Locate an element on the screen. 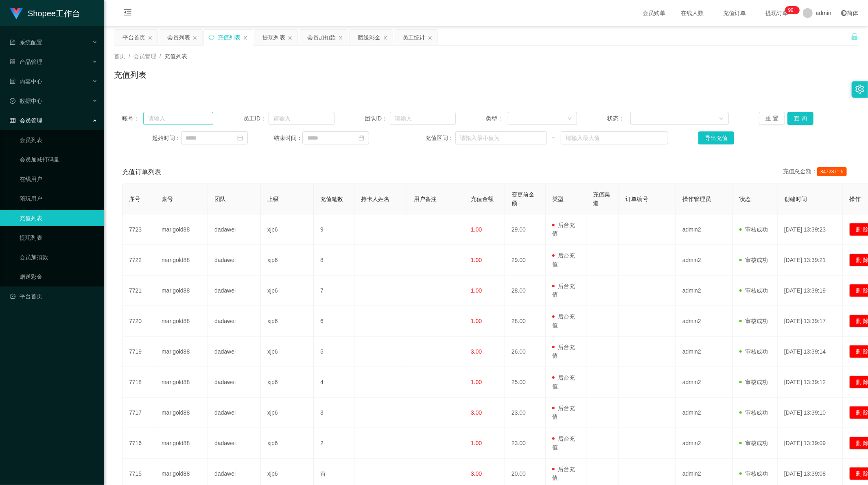  td: 25.00 is located at coordinates (526, 382).